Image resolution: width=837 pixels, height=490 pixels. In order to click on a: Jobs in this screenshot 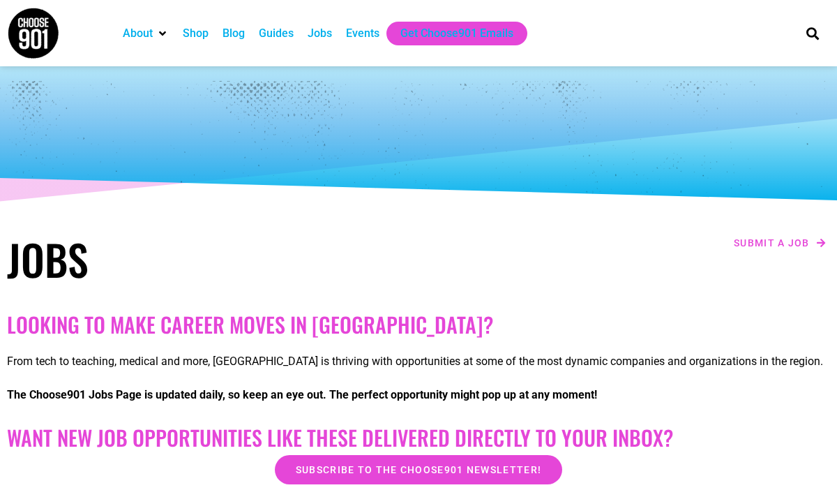, I will do `click(320, 33)`.